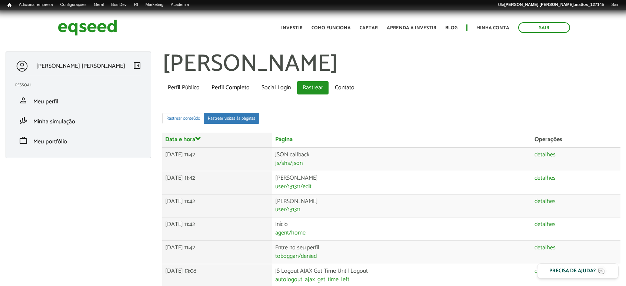  Describe the element at coordinates (230, 88) in the screenshot. I see `a: Perfil Completo` at that location.